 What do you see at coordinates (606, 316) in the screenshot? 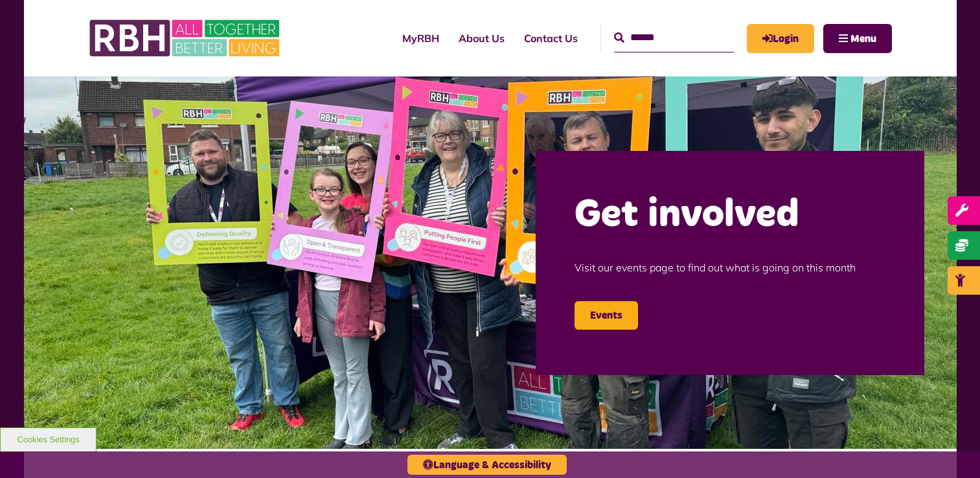
I see `a: Events` at bounding box center [606, 316].